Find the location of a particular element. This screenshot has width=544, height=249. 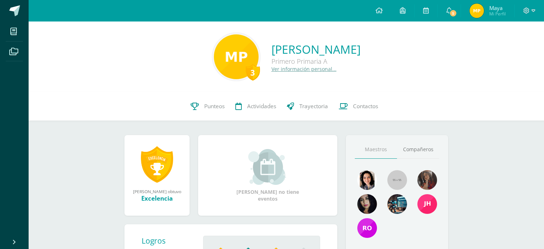

span: Punteos is located at coordinates (214, 106).